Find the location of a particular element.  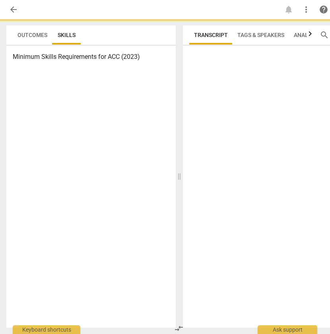

span: more_vert is located at coordinates (306, 10).